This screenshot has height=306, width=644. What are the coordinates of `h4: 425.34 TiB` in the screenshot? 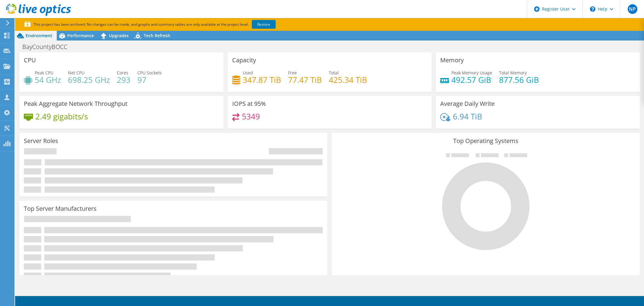 It's located at (348, 80).